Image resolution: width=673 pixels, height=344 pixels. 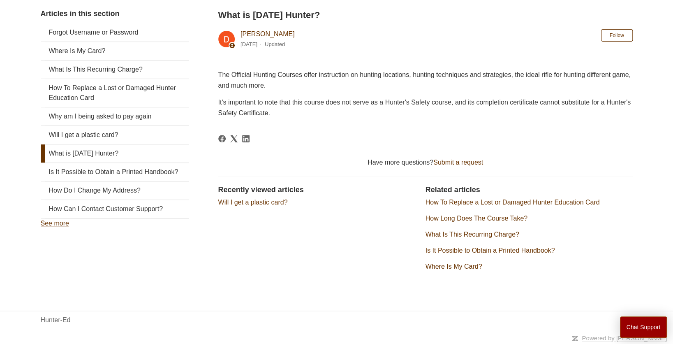 I want to click on div: Have more questions?, so click(x=426, y=162).